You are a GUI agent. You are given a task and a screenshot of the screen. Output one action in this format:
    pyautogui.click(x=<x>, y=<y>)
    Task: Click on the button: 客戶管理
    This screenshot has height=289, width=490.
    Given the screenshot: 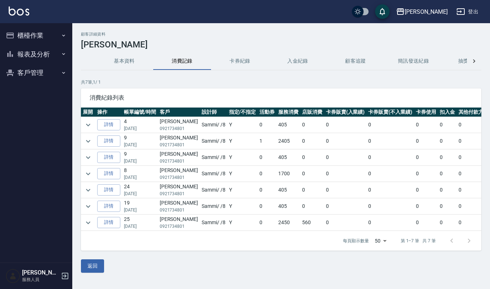 What is the action you would take?
    pyautogui.click(x=36, y=73)
    